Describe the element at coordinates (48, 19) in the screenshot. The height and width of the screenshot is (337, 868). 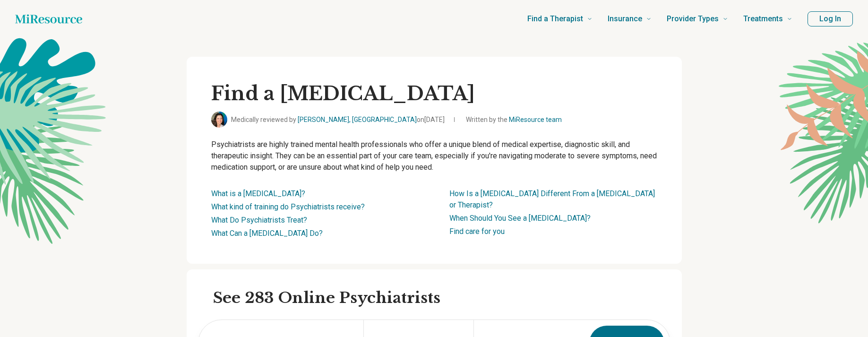
I see `a: Home page` at that location.